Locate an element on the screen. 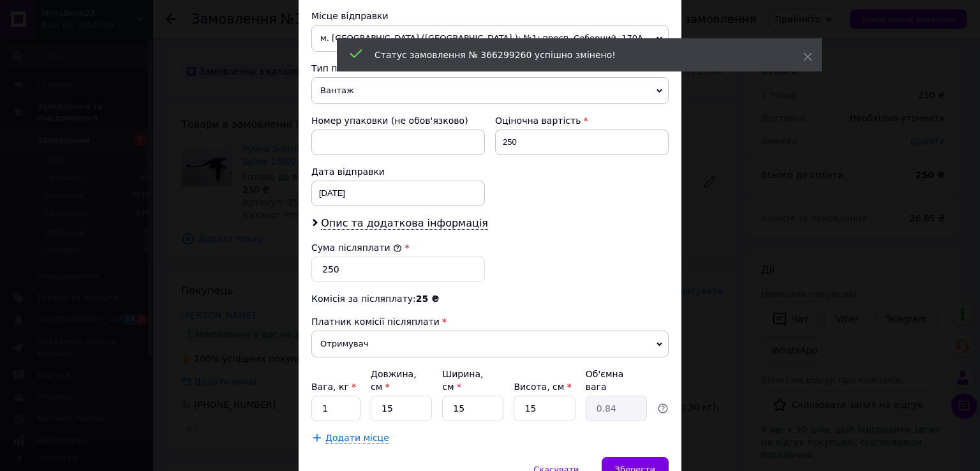 Image resolution: width=980 pixels, height=471 pixels. span: Опис та додаткова інформація is located at coordinates (404, 223).